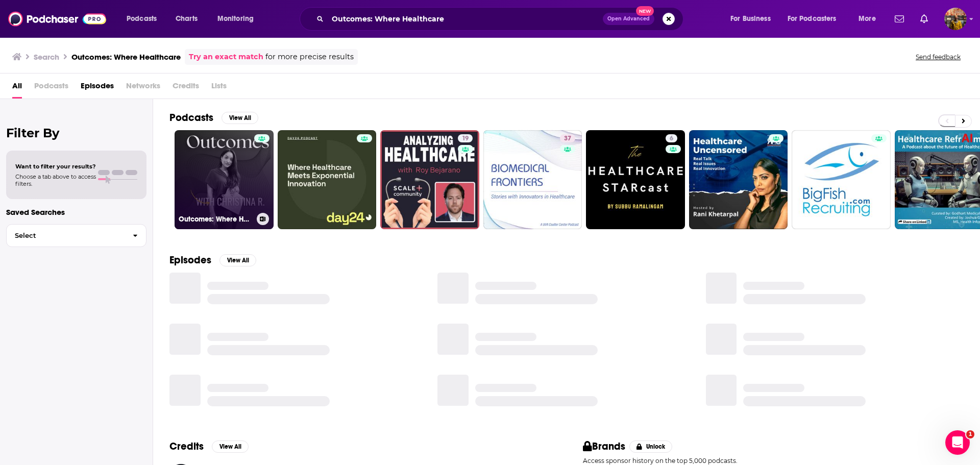 This screenshot has width=980, height=465. I want to click on h2: Episodes, so click(190, 260).